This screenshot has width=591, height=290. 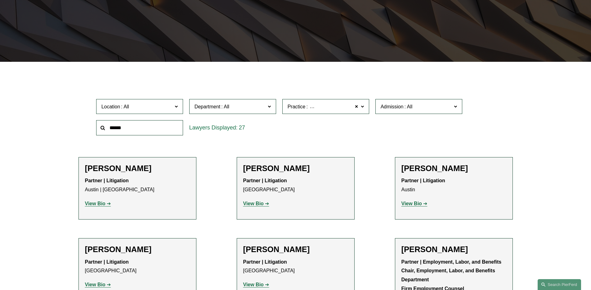 I want to click on span: Location, so click(x=111, y=106).